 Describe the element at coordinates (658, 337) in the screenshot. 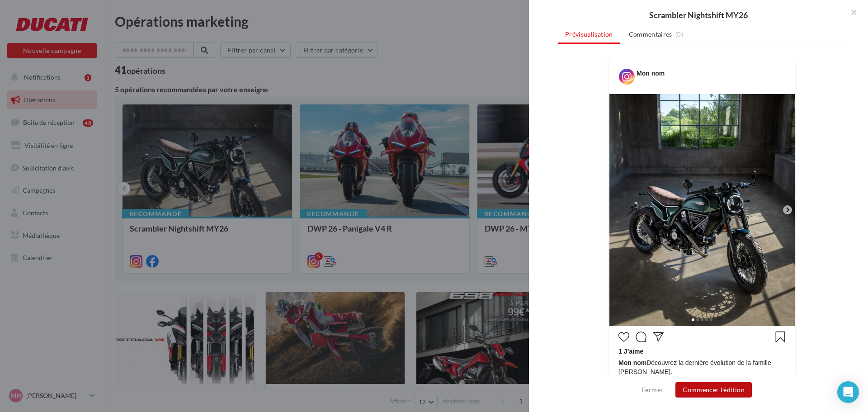

I see `svg: Partager la publication` at that location.